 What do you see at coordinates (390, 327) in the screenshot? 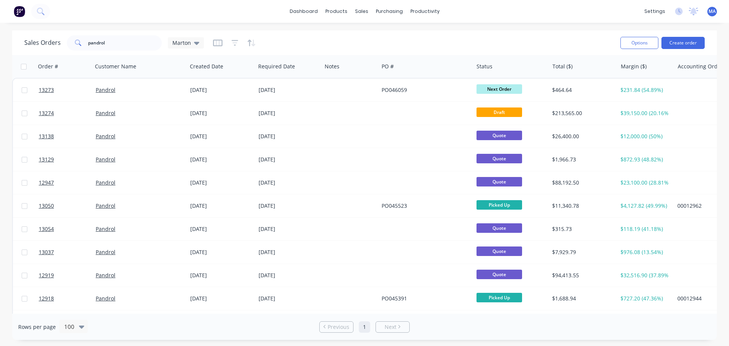
I see `span: Next` at bounding box center [390, 327].